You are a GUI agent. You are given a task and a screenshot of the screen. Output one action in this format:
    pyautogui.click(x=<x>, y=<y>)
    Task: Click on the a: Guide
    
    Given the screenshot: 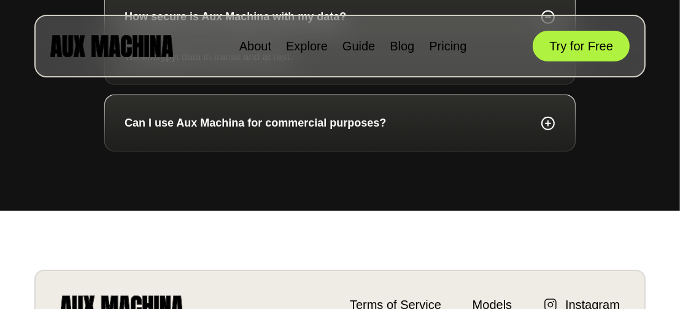 What is the action you would take?
    pyautogui.click(x=359, y=46)
    